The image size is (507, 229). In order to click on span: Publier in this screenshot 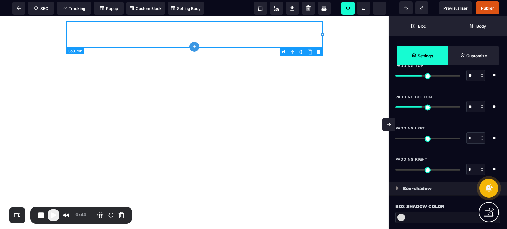, I will do `click(487, 8)`.